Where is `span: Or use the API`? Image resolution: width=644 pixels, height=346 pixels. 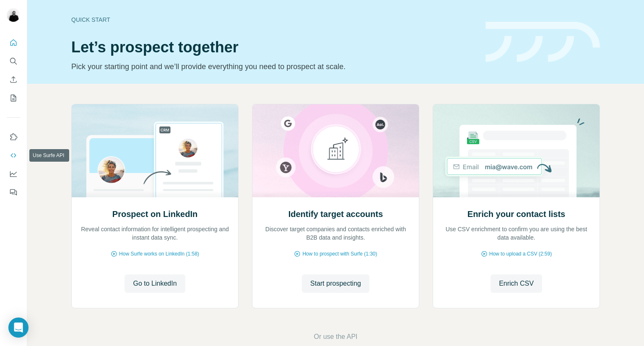 span: Or use the API is located at coordinates (335, 337).